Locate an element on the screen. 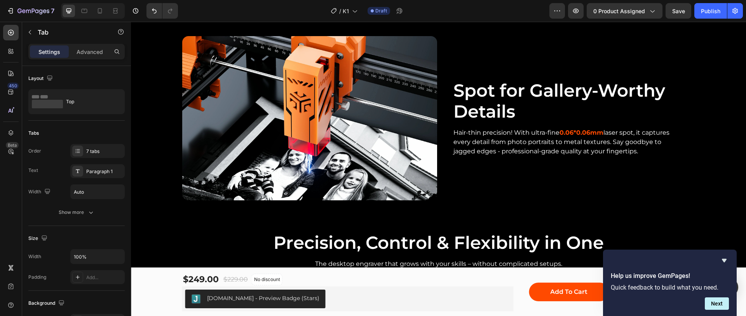  div: Text is located at coordinates (33, 171).